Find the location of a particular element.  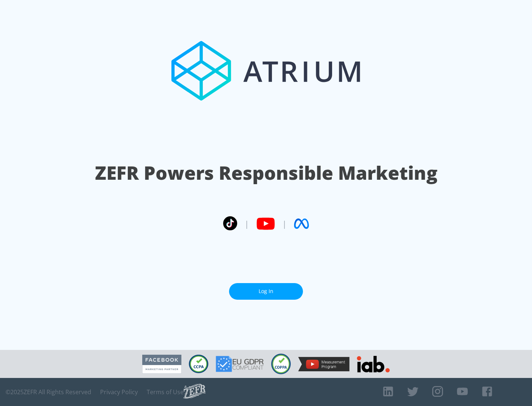

img: Facebook Marketing Partner is located at coordinates (162, 364).